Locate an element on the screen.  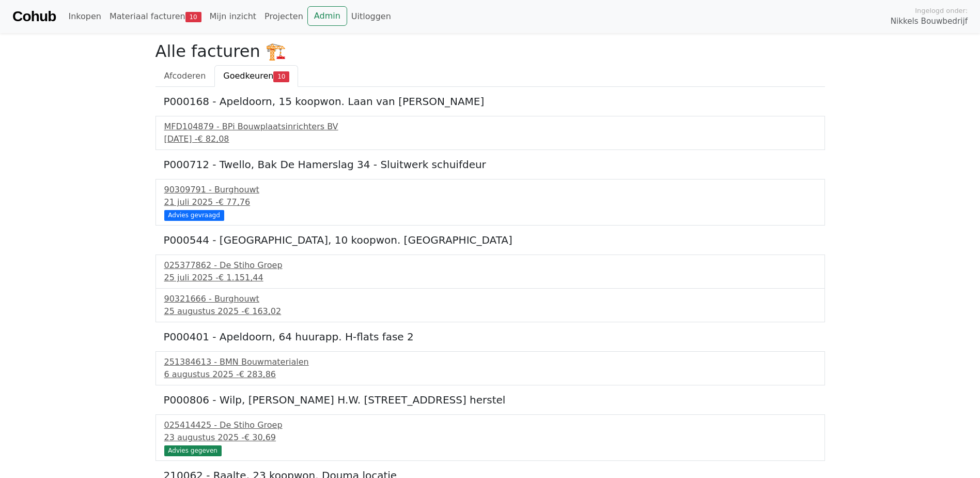
a: Cohub is located at coordinates (34, 16).